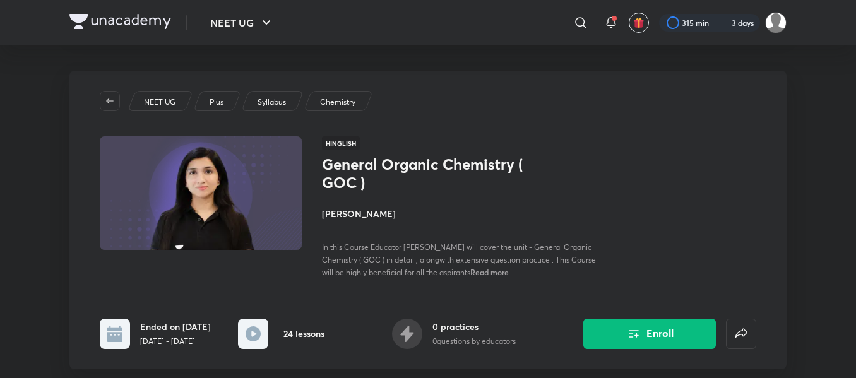  I want to click on img: streak, so click(723, 23).